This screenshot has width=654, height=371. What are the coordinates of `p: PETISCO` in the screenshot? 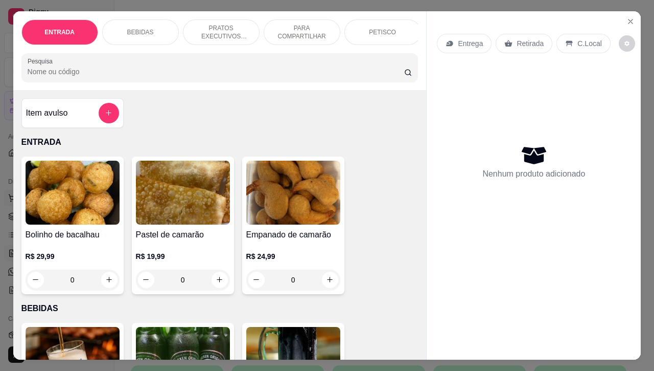 It's located at (382, 32).